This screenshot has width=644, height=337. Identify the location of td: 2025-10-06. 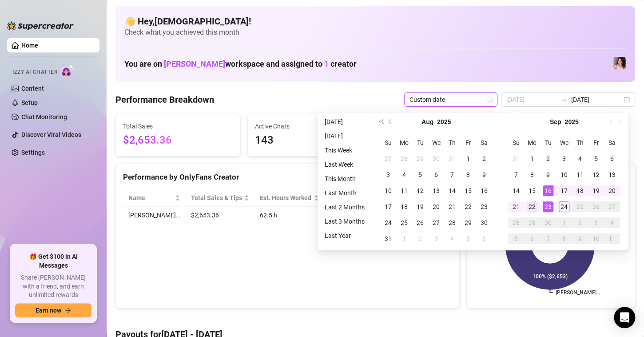
(532, 239).